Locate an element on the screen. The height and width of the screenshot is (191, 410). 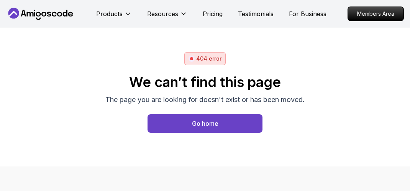
p: The page you are looking for doesn't exist or has been moved. is located at coordinates (205, 100).